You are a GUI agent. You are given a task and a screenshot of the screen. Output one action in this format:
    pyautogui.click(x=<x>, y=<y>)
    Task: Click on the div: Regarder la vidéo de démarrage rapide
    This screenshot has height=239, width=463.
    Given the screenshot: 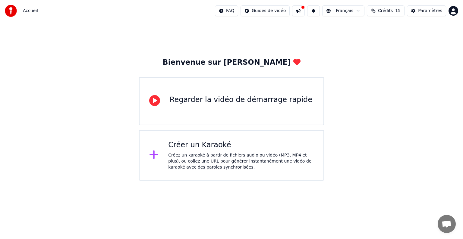 What is the action you would take?
    pyautogui.click(x=241, y=100)
    